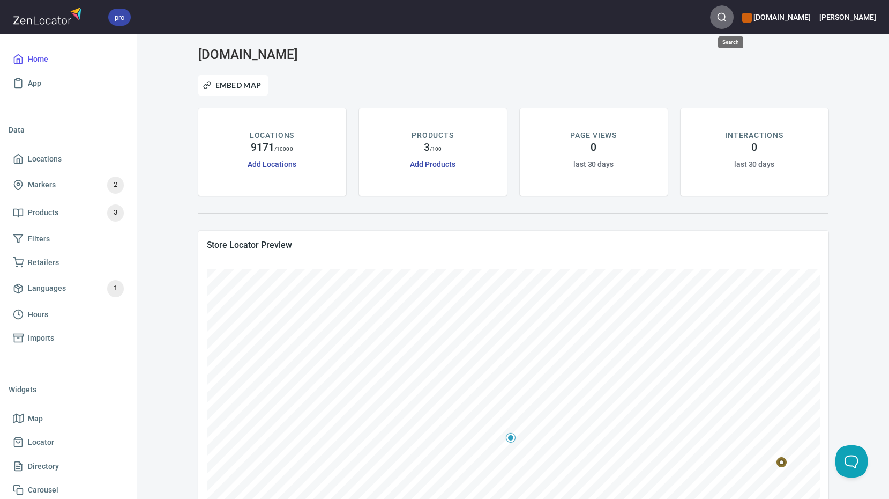 This screenshot has width=889, height=499. What do you see at coordinates (272, 164) in the screenshot?
I see `a: Add Locations` at bounding box center [272, 164].